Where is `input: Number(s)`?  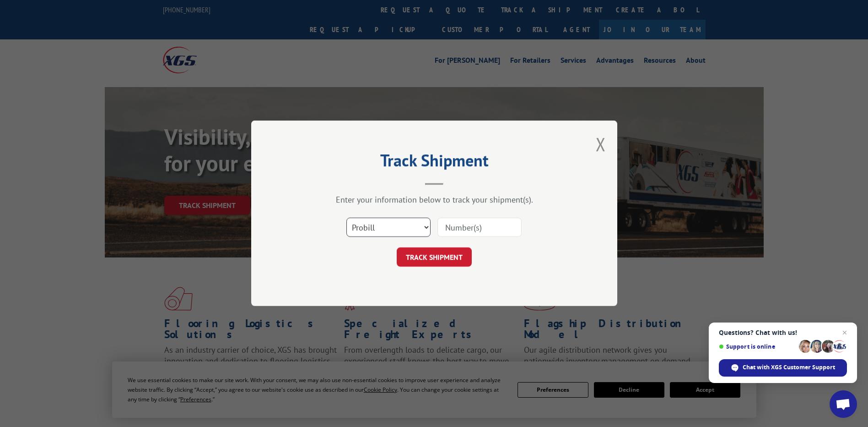 input: Number(s) is located at coordinates (480, 227).